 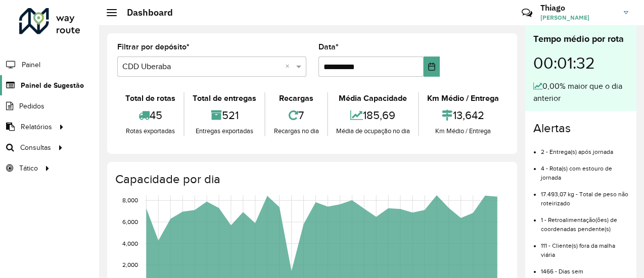 I want to click on h4: Alertas, so click(x=581, y=128).